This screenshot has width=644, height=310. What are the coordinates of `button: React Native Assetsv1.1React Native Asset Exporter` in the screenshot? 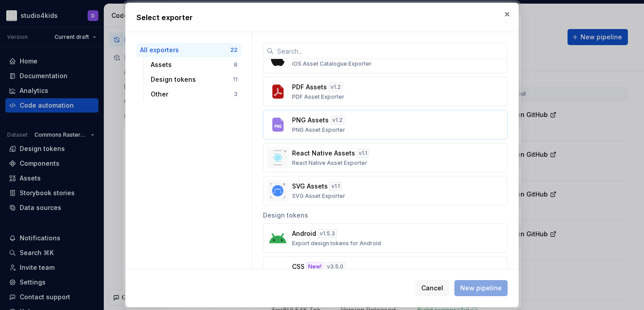 It's located at (385, 157).